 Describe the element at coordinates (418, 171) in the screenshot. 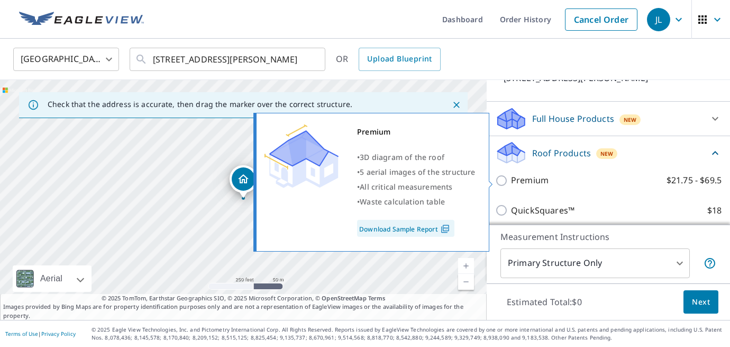

I see `span: 5 aerial images of the structure` at that location.